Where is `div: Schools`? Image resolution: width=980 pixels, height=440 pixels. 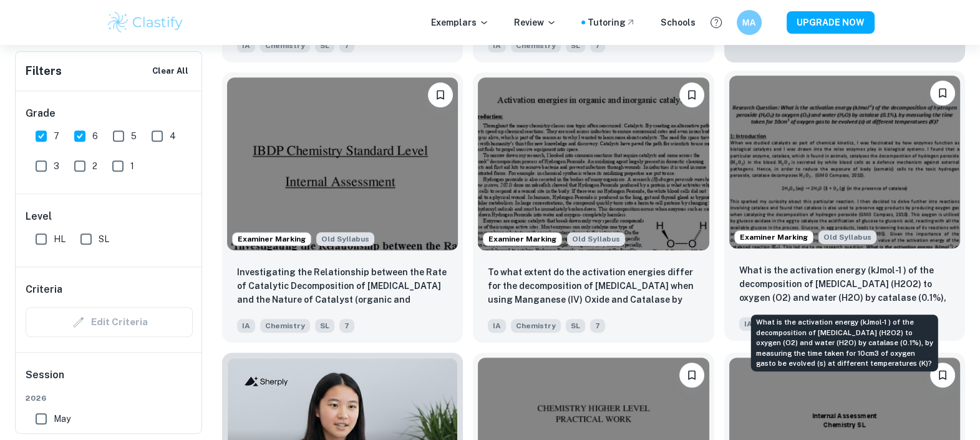
div: Schools is located at coordinates (678, 22).